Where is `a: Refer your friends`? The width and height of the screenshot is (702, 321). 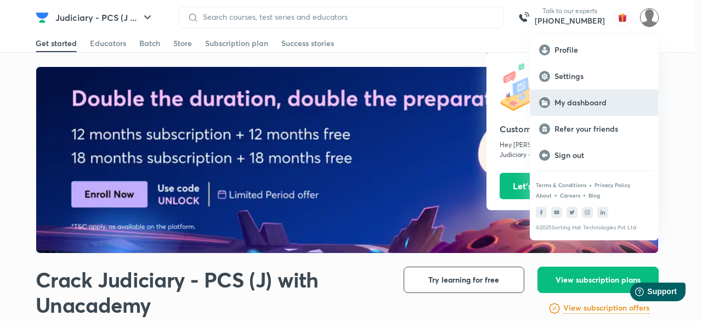
a: Refer your friends is located at coordinates (594, 129).